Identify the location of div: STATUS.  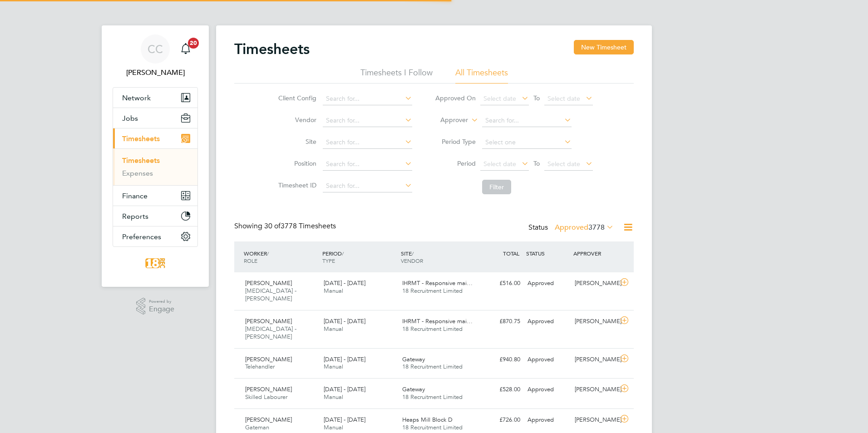
(547, 253).